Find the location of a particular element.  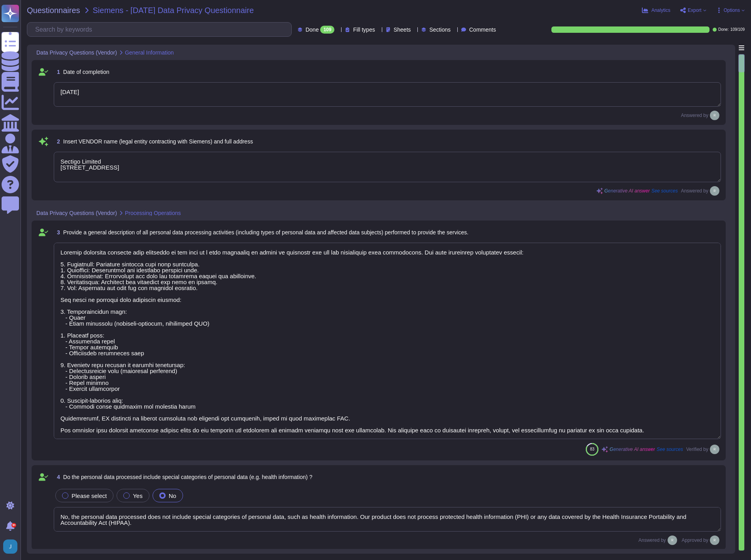

span: Sections is located at coordinates (440, 30).